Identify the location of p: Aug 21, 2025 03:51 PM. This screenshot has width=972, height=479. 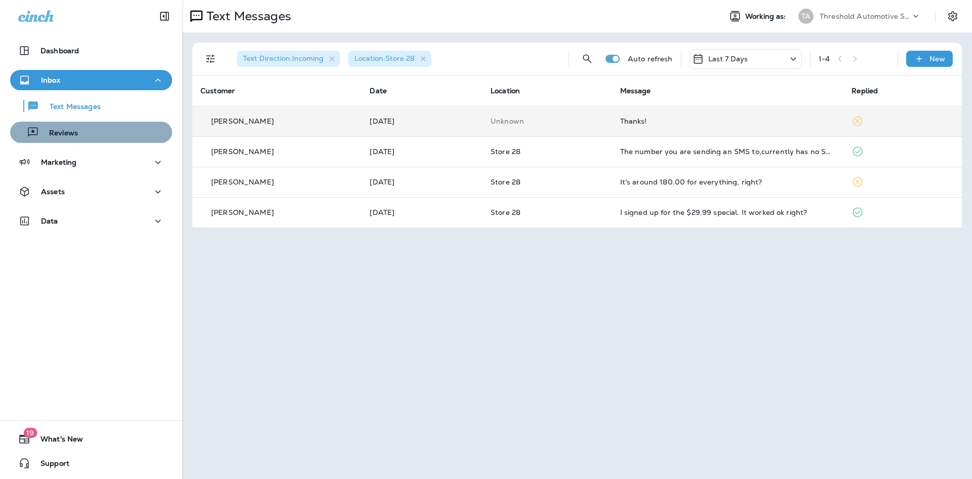
(422, 182).